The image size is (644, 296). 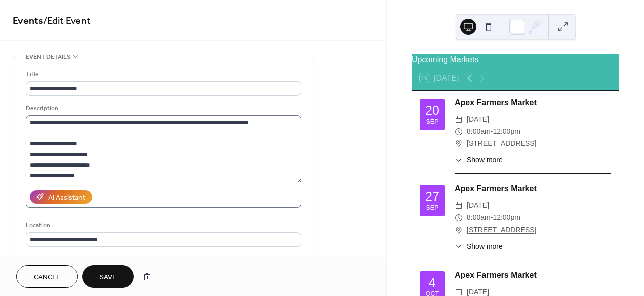 What do you see at coordinates (47, 276) in the screenshot?
I see `button: Cancel` at bounding box center [47, 276].